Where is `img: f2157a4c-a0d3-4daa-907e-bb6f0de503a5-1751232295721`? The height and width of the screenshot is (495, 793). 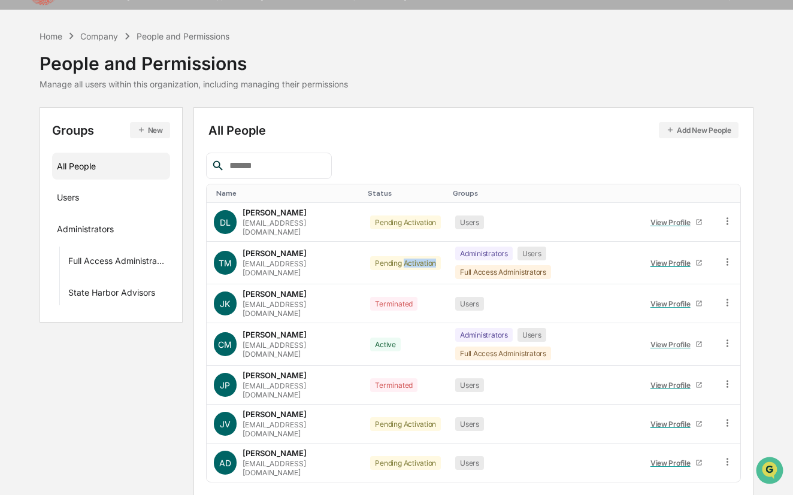
img: f2157a4c-a0d3-4daa-907e-bb6f0de503a5-1751232295721 is located at coordinates (15, 15).